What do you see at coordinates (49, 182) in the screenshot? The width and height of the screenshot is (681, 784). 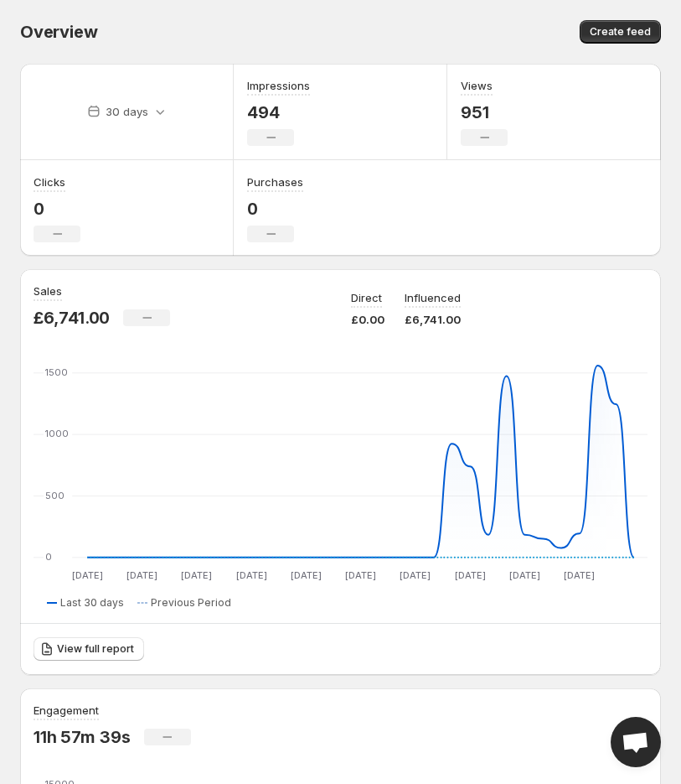 I see `h3: Clicks` at bounding box center [49, 182].